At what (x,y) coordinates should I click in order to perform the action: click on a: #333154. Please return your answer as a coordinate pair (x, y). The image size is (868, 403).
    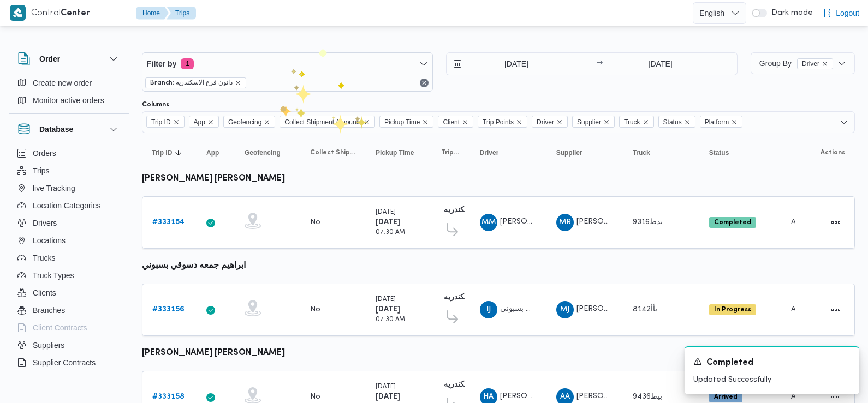
    Looking at the image, I should click on (168, 222).